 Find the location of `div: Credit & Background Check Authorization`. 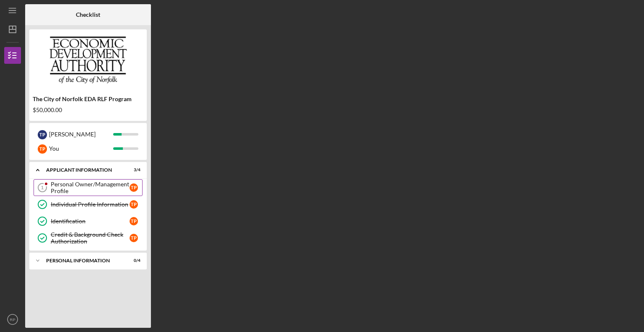

div: Credit & Background Check Authorization is located at coordinates (90, 238).